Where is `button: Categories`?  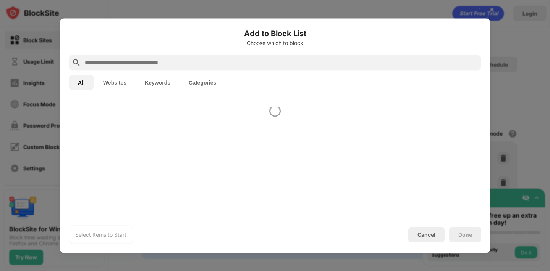
button: Categories is located at coordinates (202, 82).